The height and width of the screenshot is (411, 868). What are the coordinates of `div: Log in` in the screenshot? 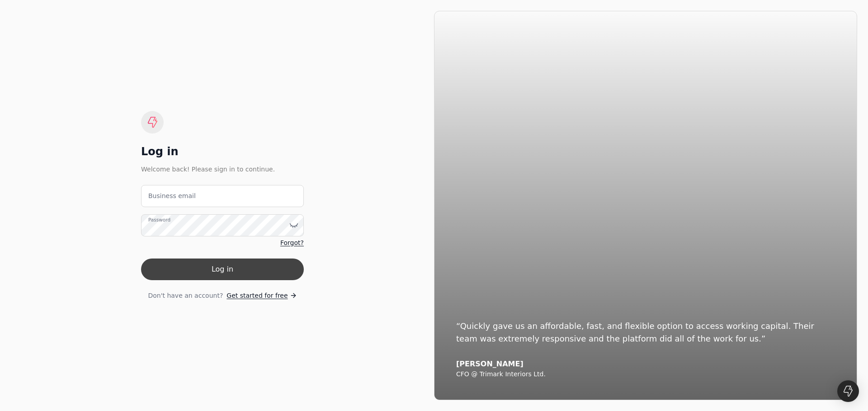 It's located at (223, 151).